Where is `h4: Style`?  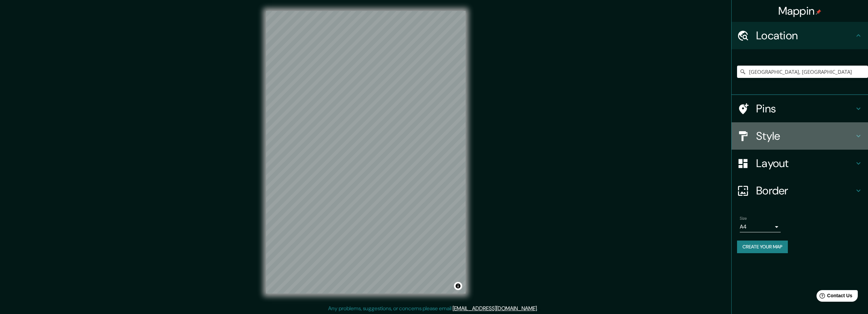 h4: Style is located at coordinates (805, 136).